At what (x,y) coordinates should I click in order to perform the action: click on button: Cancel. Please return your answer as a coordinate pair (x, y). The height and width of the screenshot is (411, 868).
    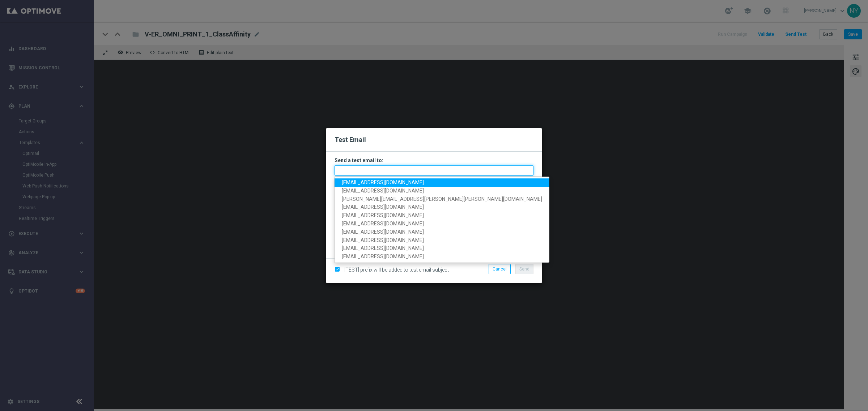
    Looking at the image, I should click on (500, 269).